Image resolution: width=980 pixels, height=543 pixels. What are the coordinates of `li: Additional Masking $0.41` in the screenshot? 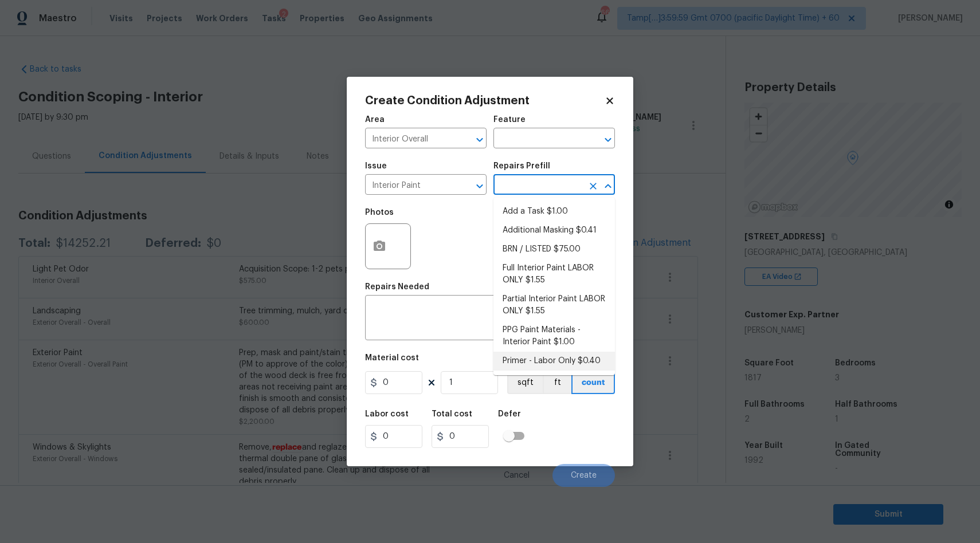 It's located at (554, 230).